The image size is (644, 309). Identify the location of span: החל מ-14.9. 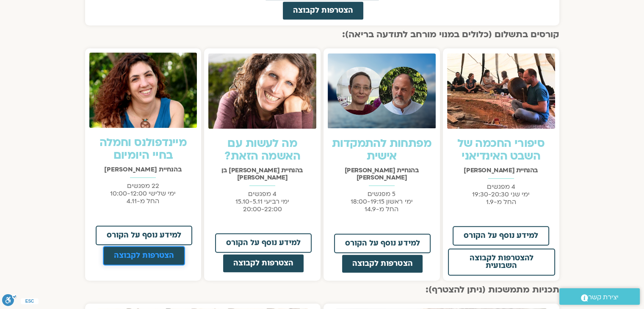
(382, 209).